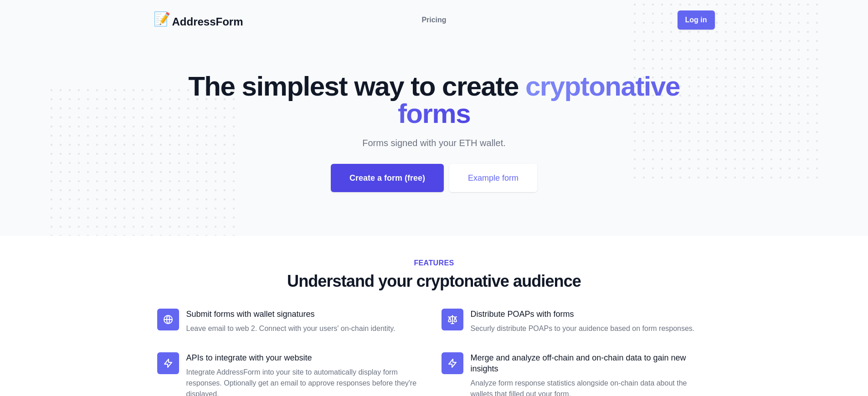 The image size is (868, 396). What do you see at coordinates (307, 314) in the screenshot?
I see `p: Submit forms with wallet signatures` at bounding box center [307, 314].